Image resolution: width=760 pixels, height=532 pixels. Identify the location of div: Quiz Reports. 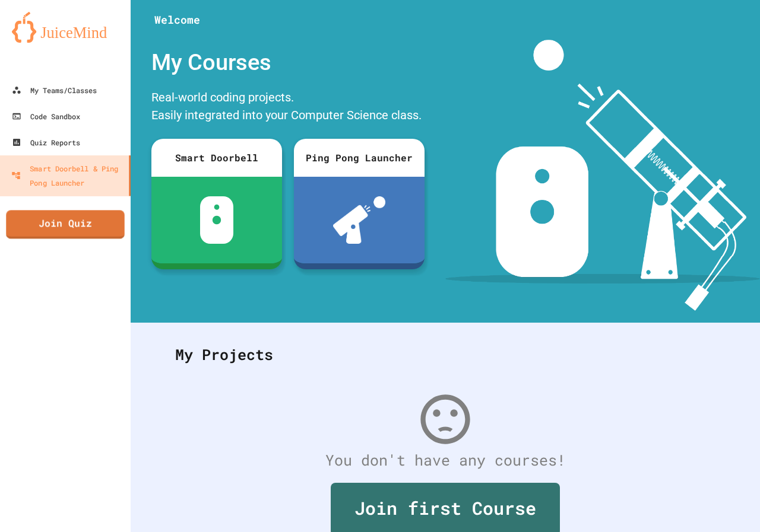
(46, 142).